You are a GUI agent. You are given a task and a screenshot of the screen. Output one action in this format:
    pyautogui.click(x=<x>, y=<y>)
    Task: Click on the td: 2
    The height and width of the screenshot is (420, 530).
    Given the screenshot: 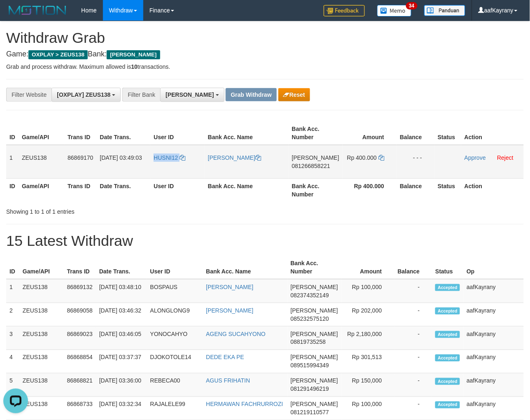 What is the action you would take?
    pyautogui.click(x=13, y=315)
    